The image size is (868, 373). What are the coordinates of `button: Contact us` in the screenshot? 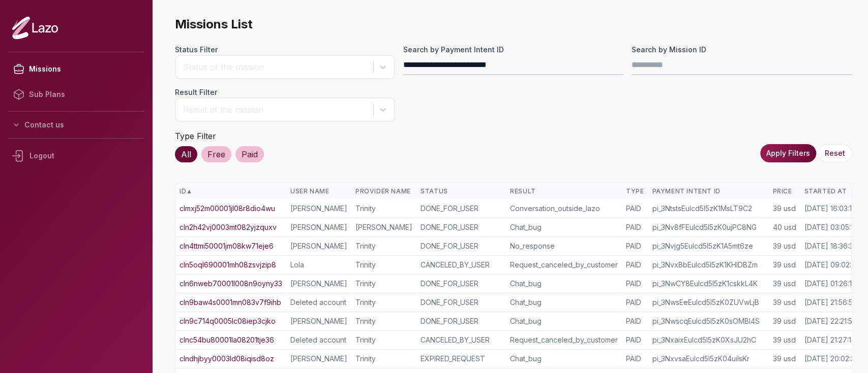 It's located at (76, 125).